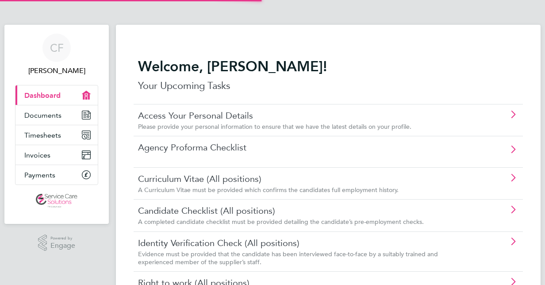  Describe the element at coordinates (275, 126) in the screenshot. I see `span: Please provide your personal information to ensure that we have the latest details on your profile.` at that location.